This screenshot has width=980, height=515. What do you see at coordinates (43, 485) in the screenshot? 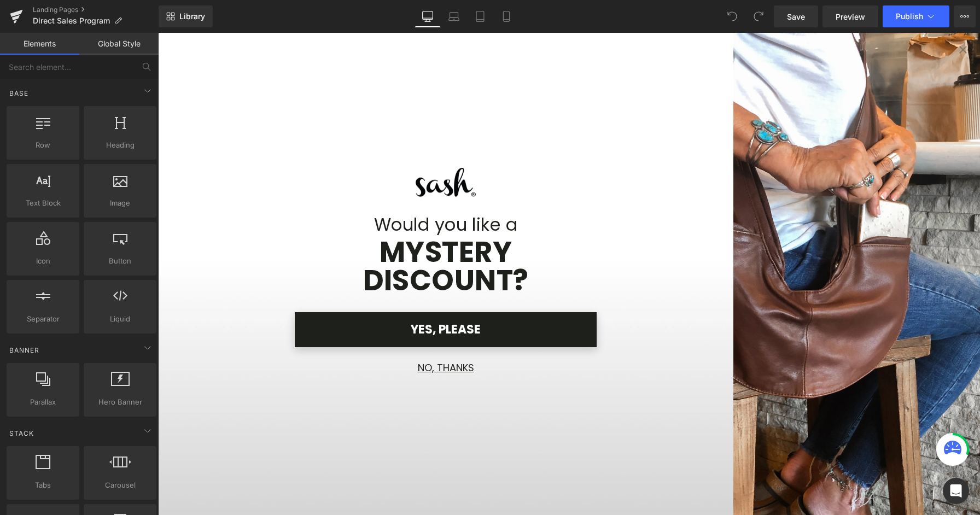
I see `span: Tabs` at bounding box center [43, 485].